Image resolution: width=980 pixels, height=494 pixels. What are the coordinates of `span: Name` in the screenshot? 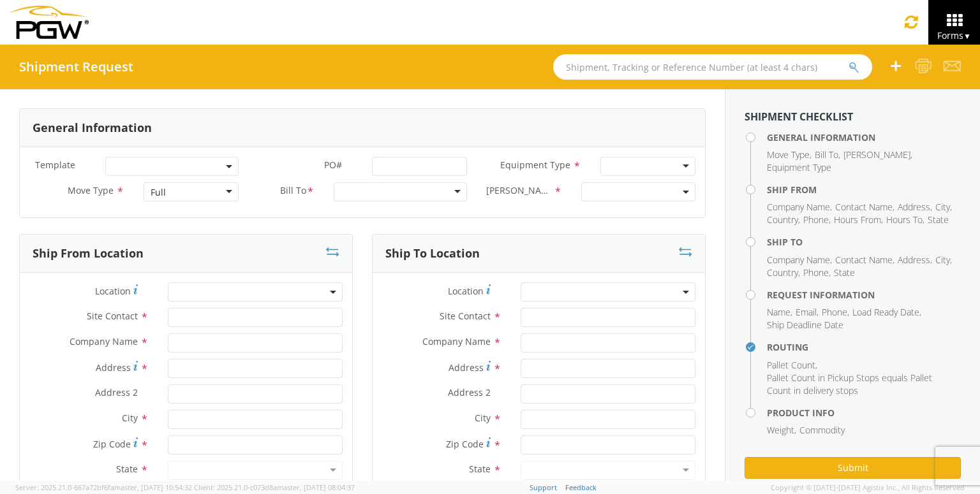 It's located at (778, 312).